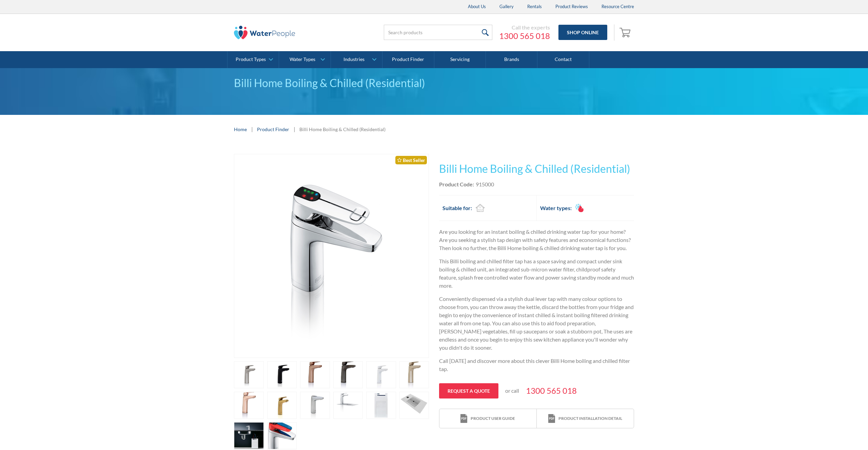 The width and height of the screenshot is (868, 450). What do you see at coordinates (304, 60) in the screenshot?
I see `a: Water Types` at bounding box center [304, 60].